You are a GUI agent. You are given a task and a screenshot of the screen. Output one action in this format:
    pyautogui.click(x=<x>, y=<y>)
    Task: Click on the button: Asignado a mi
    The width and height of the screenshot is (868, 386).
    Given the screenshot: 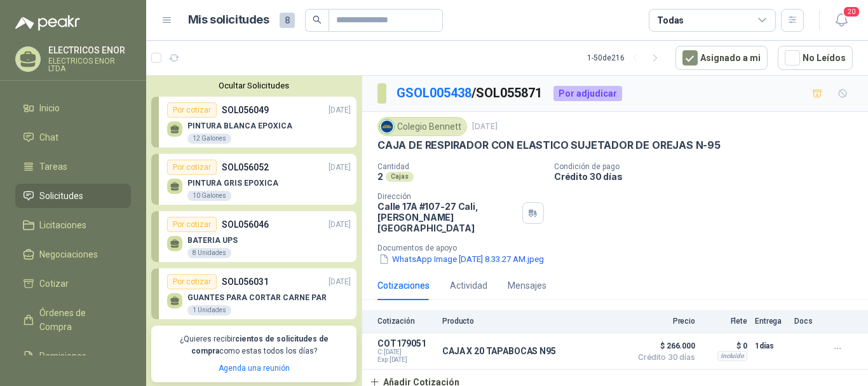 What is the action you would take?
    pyautogui.click(x=721, y=58)
    